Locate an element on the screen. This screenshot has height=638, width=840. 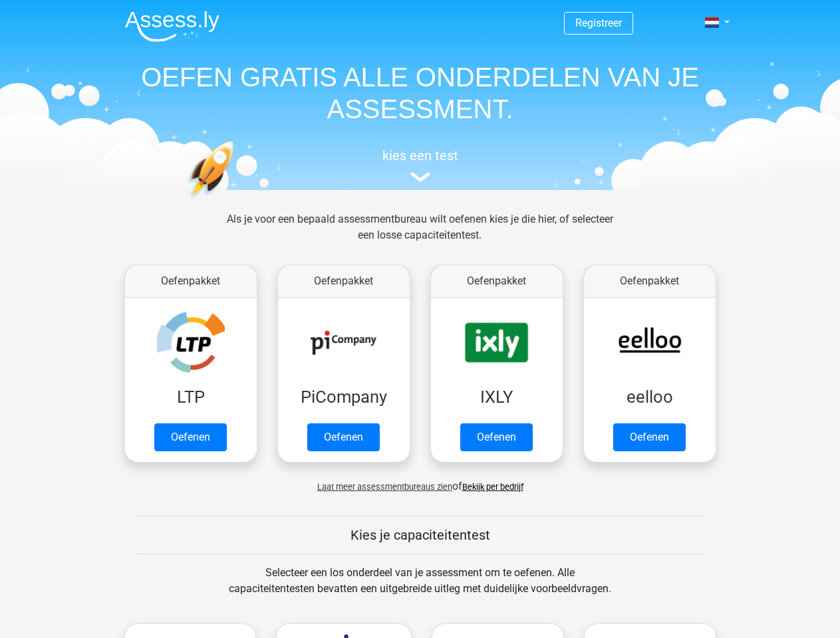
a: kies een test is located at coordinates (420, 165).